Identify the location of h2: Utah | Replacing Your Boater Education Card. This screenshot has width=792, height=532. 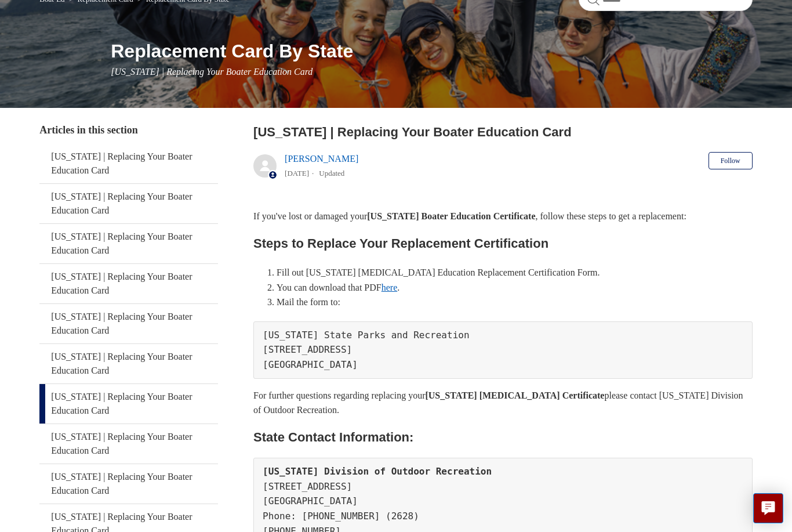
(503, 132).